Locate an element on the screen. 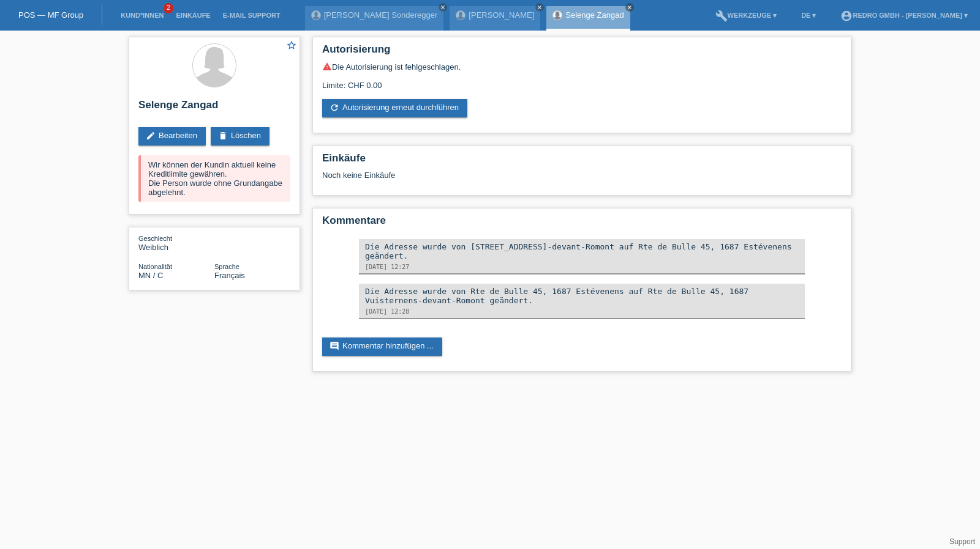 This screenshot has width=980, height=549. i: comment is located at coordinates (335, 346).